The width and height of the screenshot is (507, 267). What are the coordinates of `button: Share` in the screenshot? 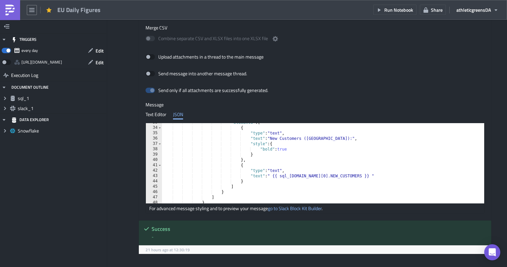 It's located at (433, 10).